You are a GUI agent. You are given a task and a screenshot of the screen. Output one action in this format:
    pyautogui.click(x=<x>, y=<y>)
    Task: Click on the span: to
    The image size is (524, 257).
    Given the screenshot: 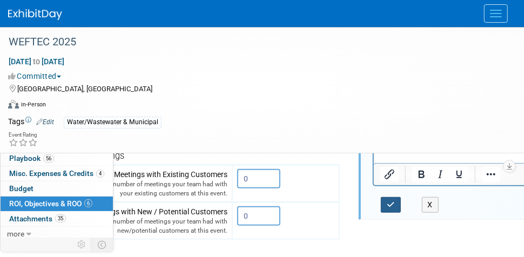 What is the action you would take?
    pyautogui.click(x=36, y=62)
    